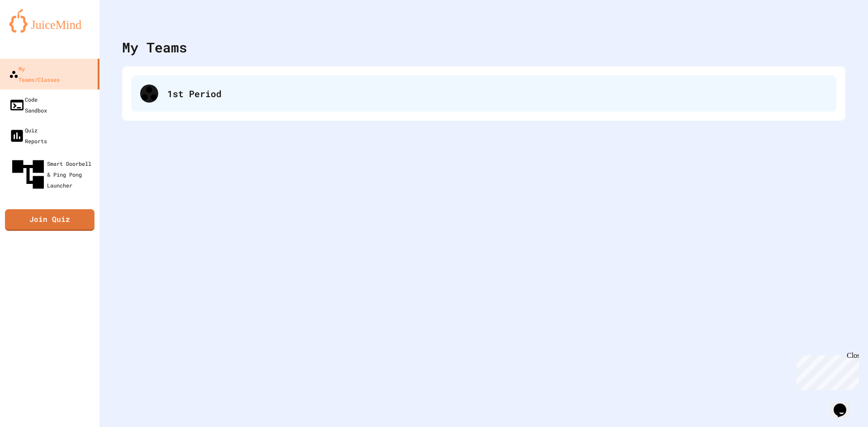 Image resolution: width=868 pixels, height=427 pixels. I want to click on img: logo-orange.svg, so click(50, 21).